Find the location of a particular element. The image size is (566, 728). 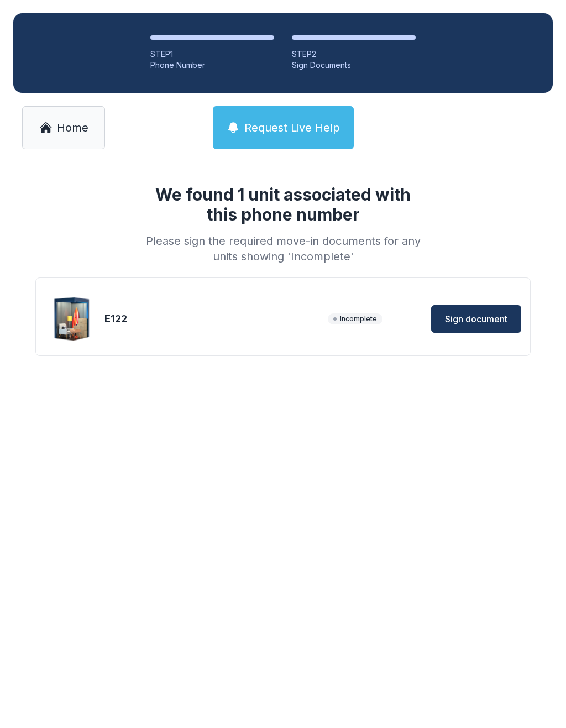

span: Home is located at coordinates (72, 128).